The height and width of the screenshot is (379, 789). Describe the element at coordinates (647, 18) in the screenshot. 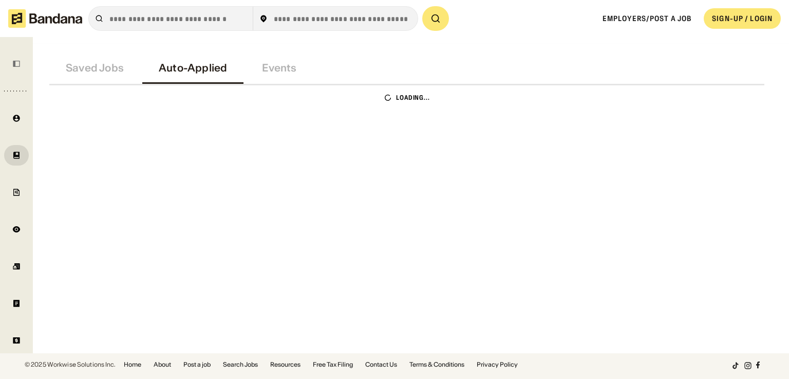

I see `a: Employers/Post a job` at that location.